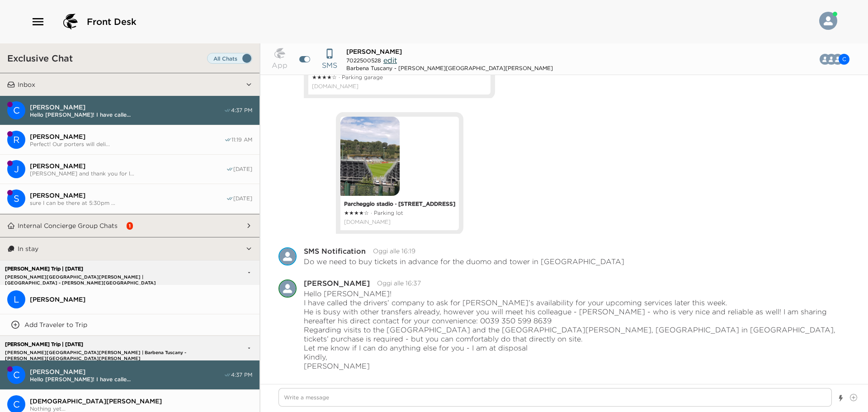 This screenshot has width=868, height=412. What do you see at coordinates (329, 65) in the screenshot?
I see `p: SMS` at bounding box center [329, 65].